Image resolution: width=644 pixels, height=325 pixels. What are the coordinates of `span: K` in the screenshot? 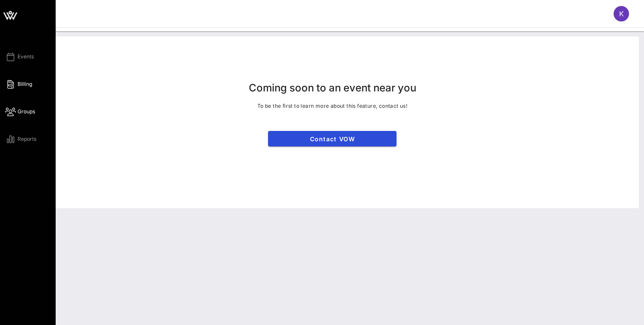 It's located at (622, 13).